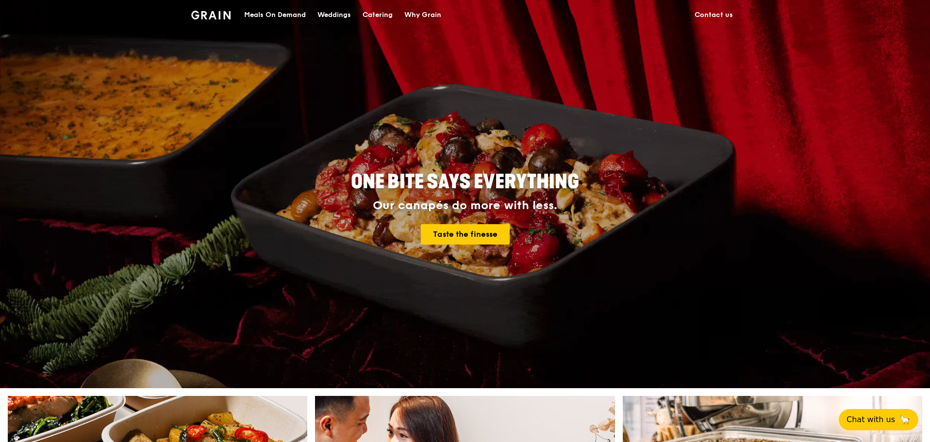  I want to click on div: Why Grain, so click(423, 15).